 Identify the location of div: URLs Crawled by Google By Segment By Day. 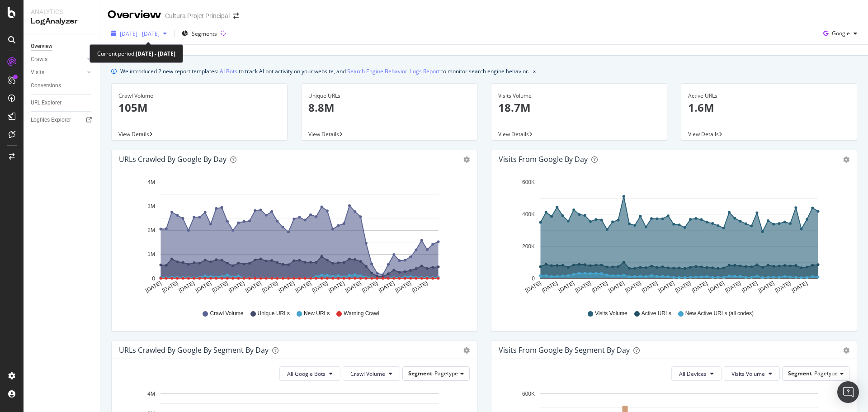
(194, 350).